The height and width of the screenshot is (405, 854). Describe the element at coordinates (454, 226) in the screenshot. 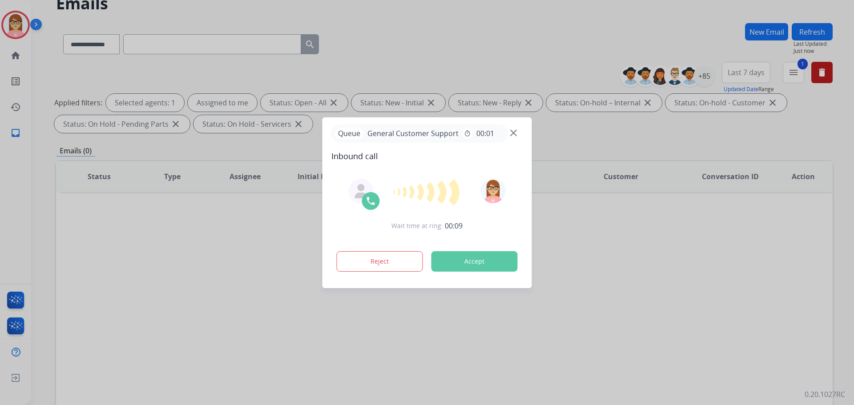

I see `span: 00:09` at that location.